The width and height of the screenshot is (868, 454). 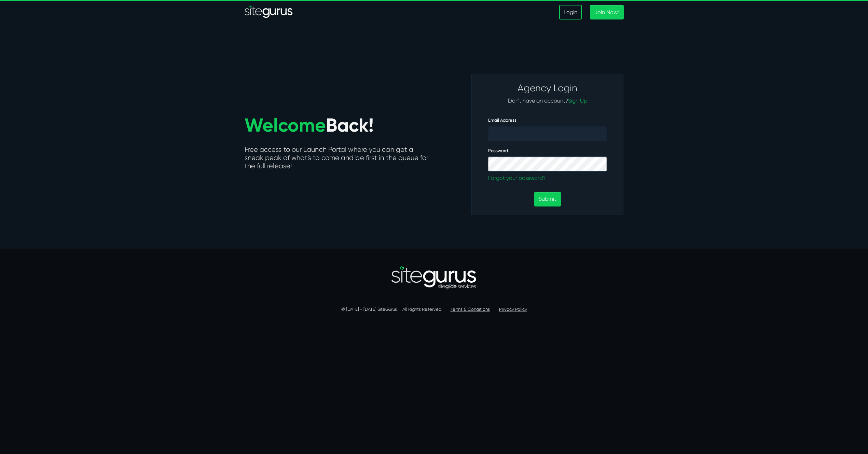 What do you see at coordinates (570, 12) in the screenshot?
I see `a: Login` at bounding box center [570, 12].